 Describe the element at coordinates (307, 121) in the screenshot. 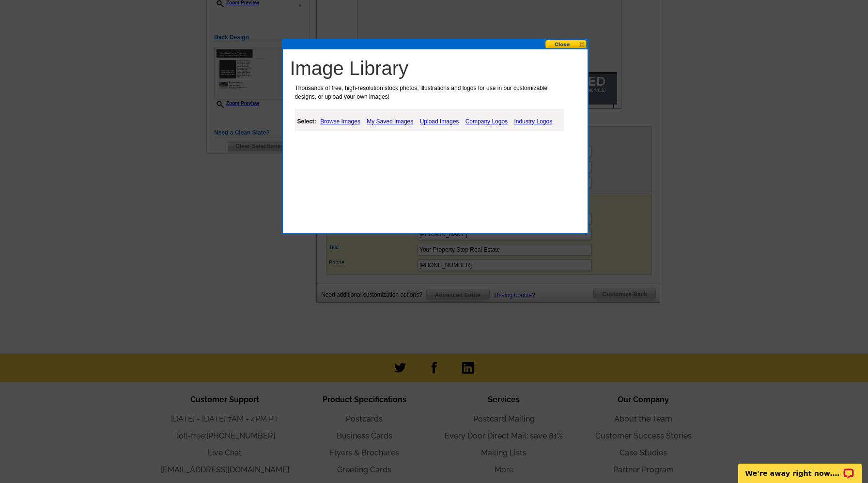

I see `strong: Select:` at that location.